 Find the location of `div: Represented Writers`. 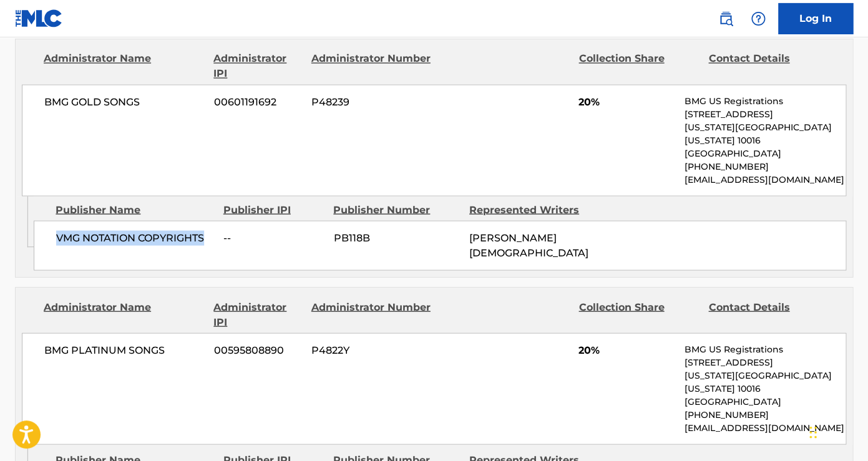

div: Represented Writers is located at coordinates (532, 211).